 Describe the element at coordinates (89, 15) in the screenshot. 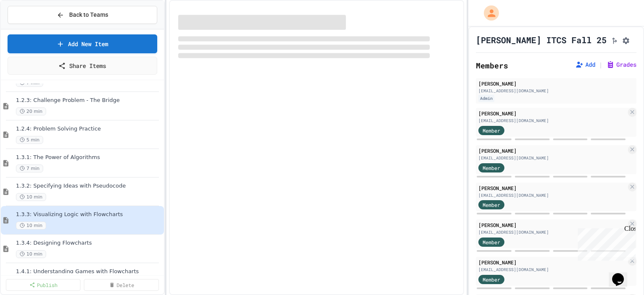

I see `span: Back to Teams` at that location.